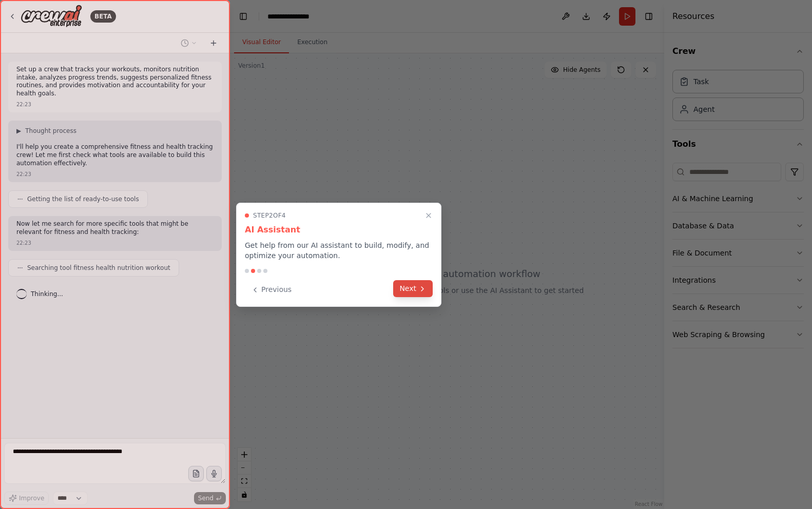 The image size is (812, 509). I want to click on button: Hide left sidebar, so click(243, 16).